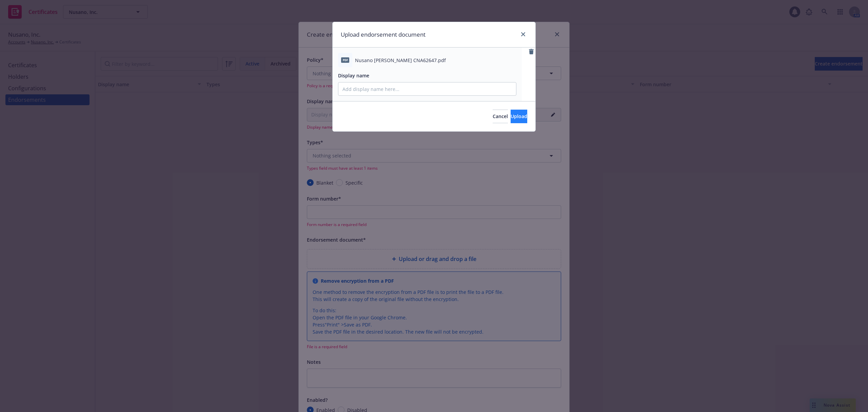  I want to click on span: Cancel, so click(500, 116).